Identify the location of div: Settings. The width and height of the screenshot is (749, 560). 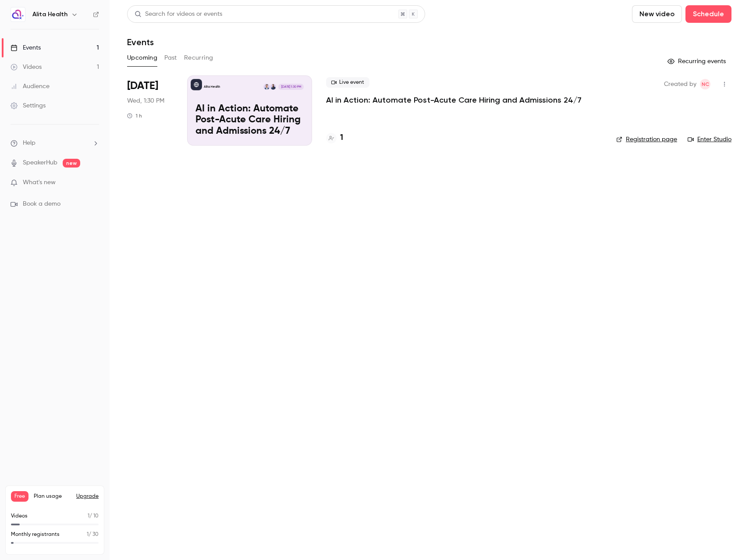
(28, 106).